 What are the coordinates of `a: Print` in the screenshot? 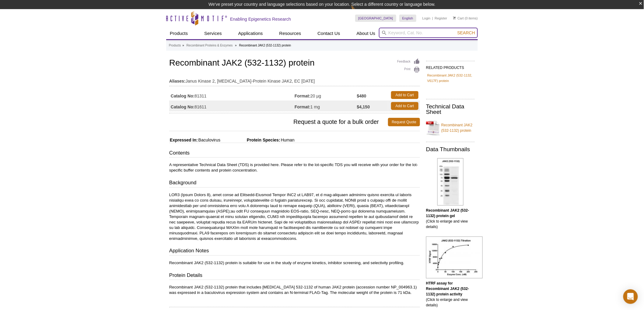 It's located at (408, 70).